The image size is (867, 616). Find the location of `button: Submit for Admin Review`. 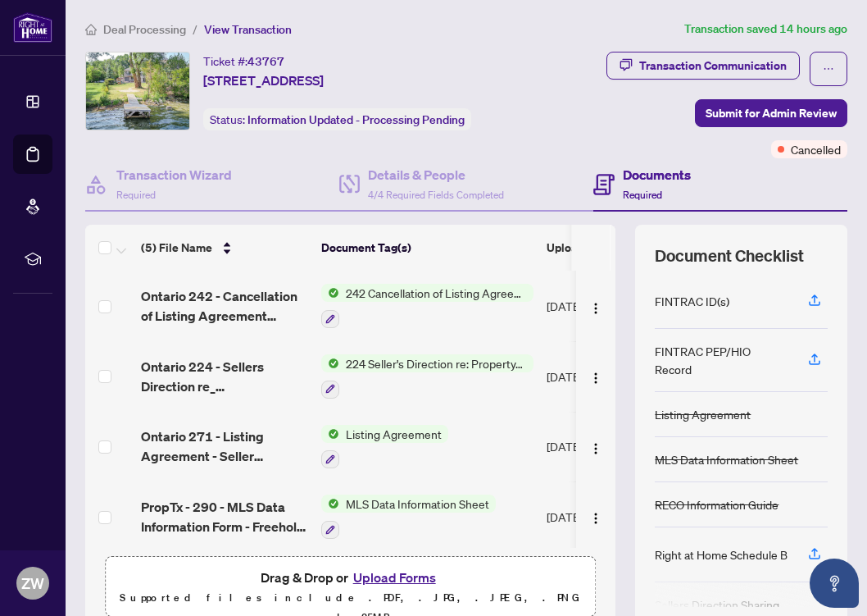

button: Submit for Admin Review is located at coordinates (772, 113).